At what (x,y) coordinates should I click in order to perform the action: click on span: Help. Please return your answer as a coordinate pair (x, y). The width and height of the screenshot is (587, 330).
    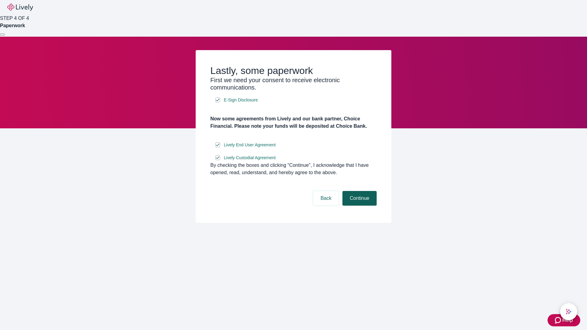
    Looking at the image, I should click on (567, 320).